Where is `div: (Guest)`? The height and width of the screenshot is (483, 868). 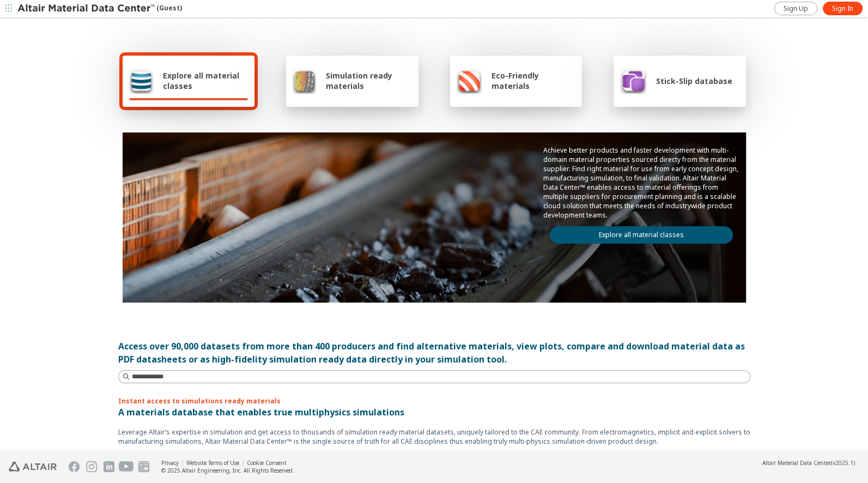 div: (Guest) is located at coordinates (99, 9).